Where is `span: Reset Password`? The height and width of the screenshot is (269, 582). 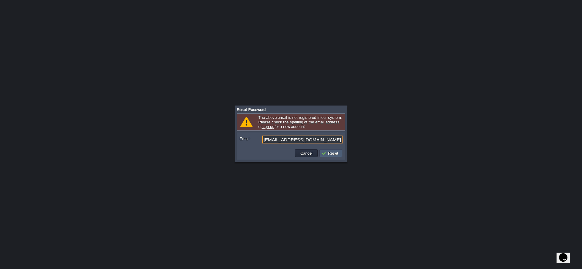
span: Reset Password is located at coordinates (251, 109).